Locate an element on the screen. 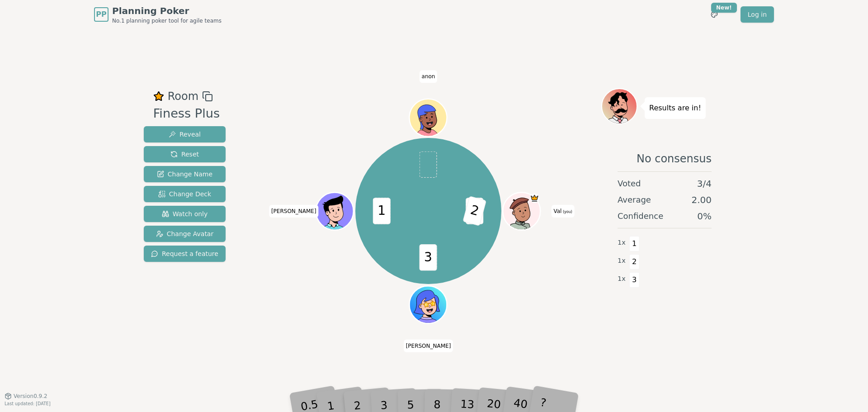  span: 2.00 is located at coordinates (701, 200).